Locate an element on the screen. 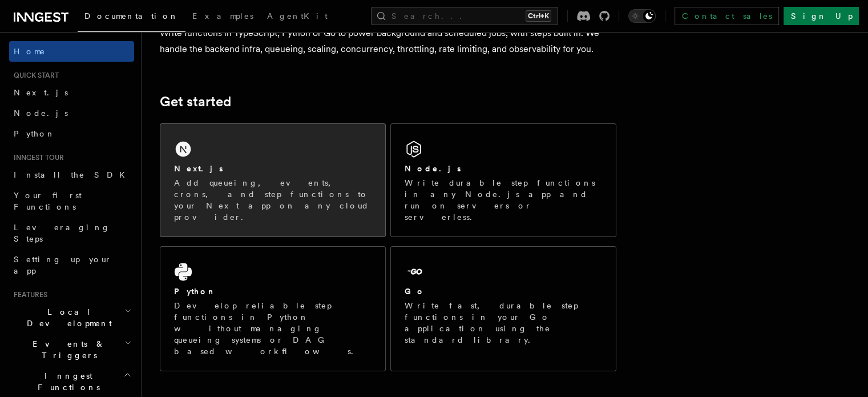 The width and height of the screenshot is (868, 397). span: Leveraging Steps is located at coordinates (61, 233).